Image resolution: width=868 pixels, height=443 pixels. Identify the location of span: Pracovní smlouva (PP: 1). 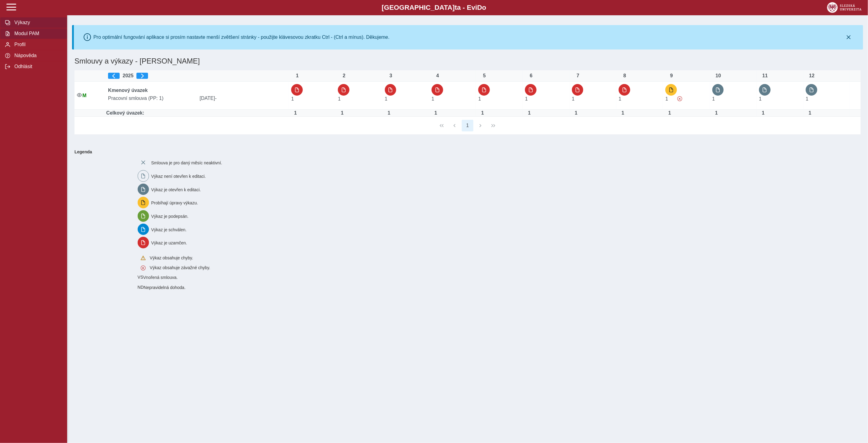
(152, 98).